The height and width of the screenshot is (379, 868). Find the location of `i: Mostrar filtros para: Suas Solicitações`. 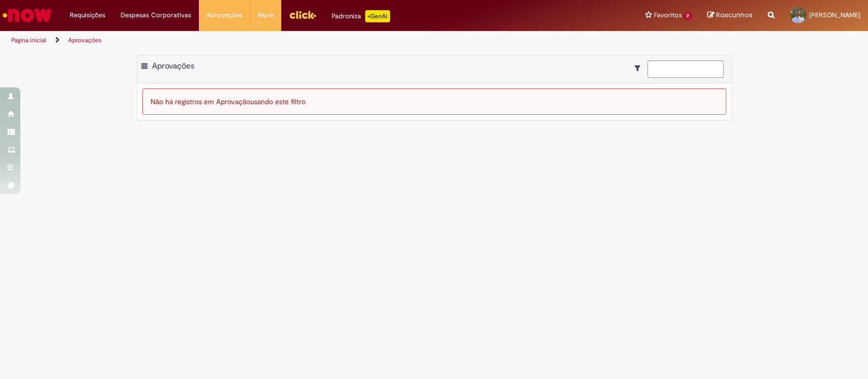

i: Mostrar filtros para: Suas Solicitações is located at coordinates (640, 68).